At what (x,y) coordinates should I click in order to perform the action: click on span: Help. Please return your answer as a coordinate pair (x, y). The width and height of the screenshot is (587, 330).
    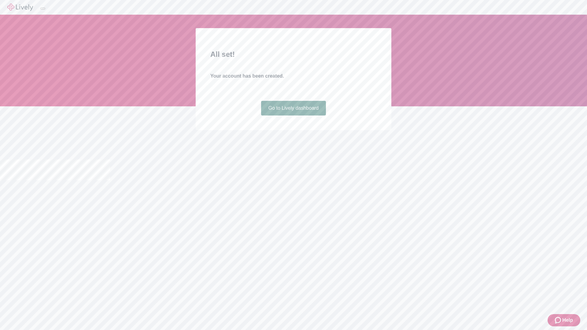
    Looking at the image, I should click on (567, 320).